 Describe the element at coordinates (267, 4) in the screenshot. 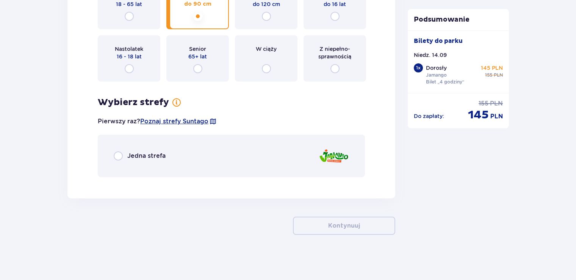

I see `p: do 120 cm` at that location.